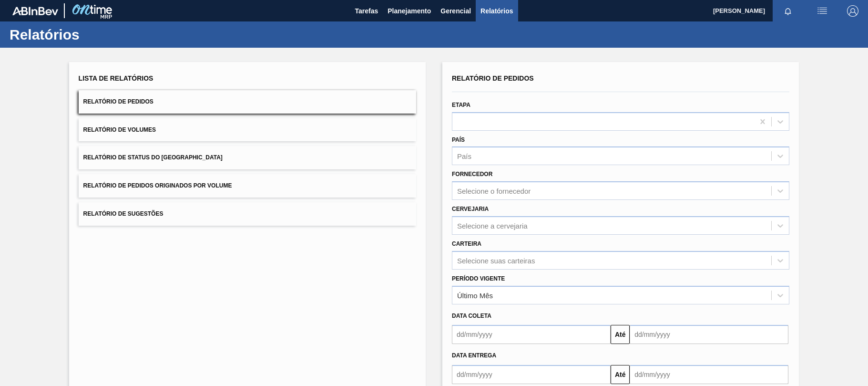 Image resolution: width=868 pixels, height=386 pixels. What do you see at coordinates (494, 191) in the screenshot?
I see `div: Selecione o fornecedor` at bounding box center [494, 191].